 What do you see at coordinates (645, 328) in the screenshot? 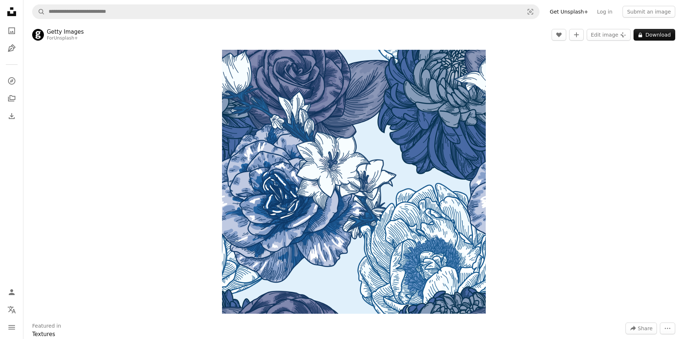
I see `span: Share` at bounding box center [645, 328].